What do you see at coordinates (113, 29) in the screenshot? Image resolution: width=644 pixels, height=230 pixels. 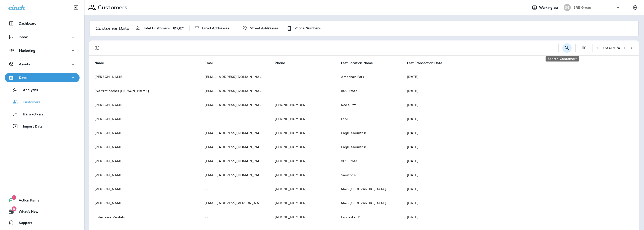 I see `p: Customer Data:` at bounding box center [113, 29].